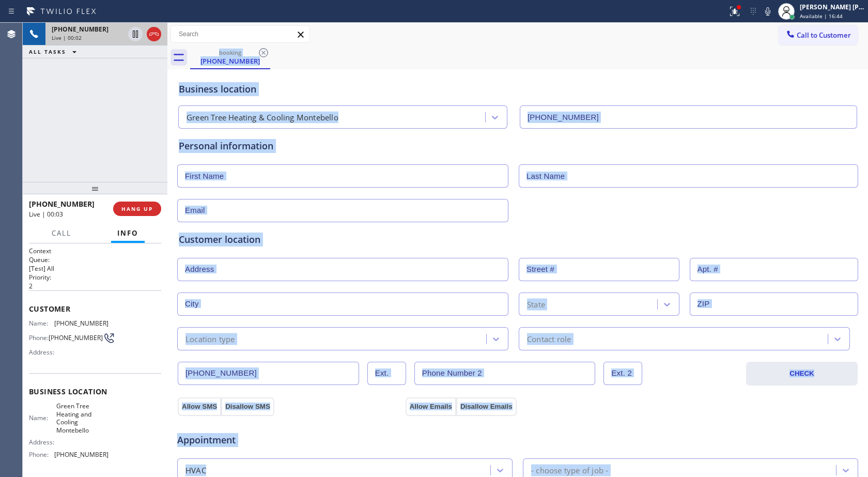 Image resolution: width=868 pixels, height=477 pixels. I want to click on span: Call, so click(62, 233).